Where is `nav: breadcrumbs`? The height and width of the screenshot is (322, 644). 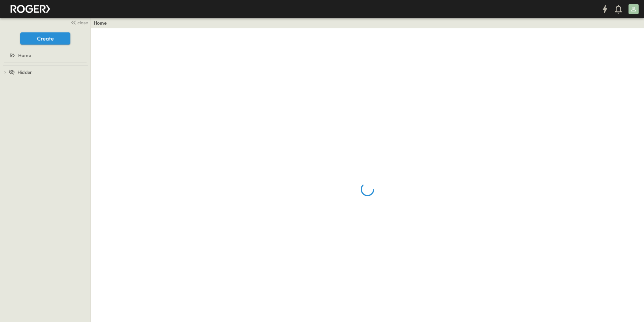
nav: breadcrumbs is located at coordinates (102, 23).